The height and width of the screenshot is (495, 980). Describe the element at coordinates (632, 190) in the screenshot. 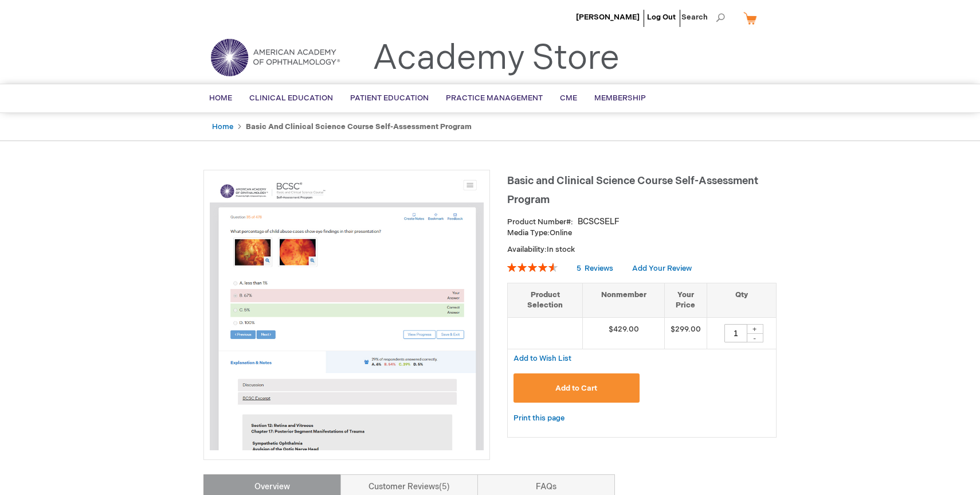

I see `span: Basic and Clinical Science Course Self-Assessment Program` at that location.